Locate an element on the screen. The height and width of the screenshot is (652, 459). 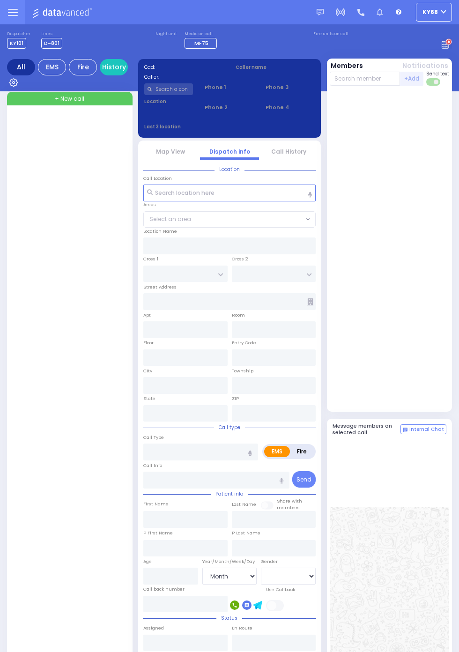
img: Logo is located at coordinates (63, 12).